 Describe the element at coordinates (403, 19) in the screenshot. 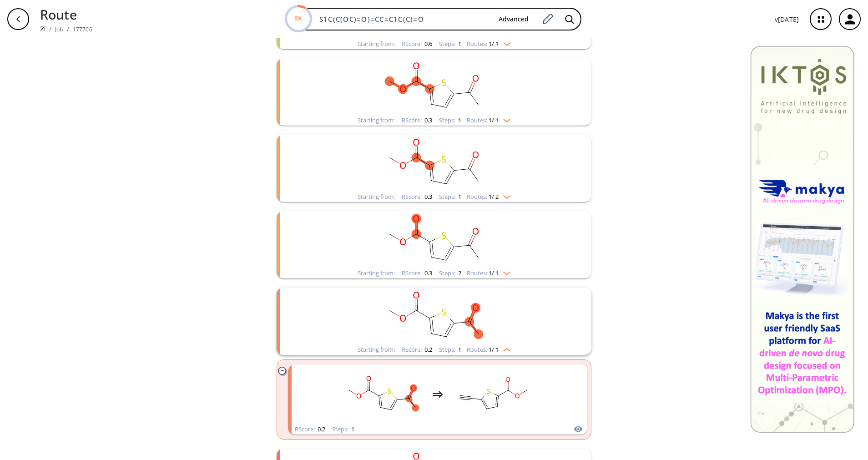

I see `input: Enter SMILES` at that location.